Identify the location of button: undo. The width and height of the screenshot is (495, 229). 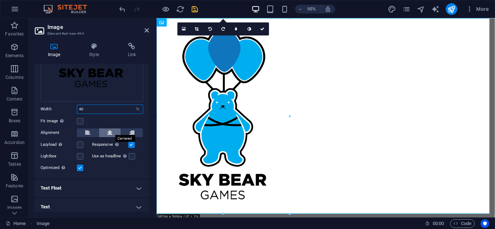
(122, 9).